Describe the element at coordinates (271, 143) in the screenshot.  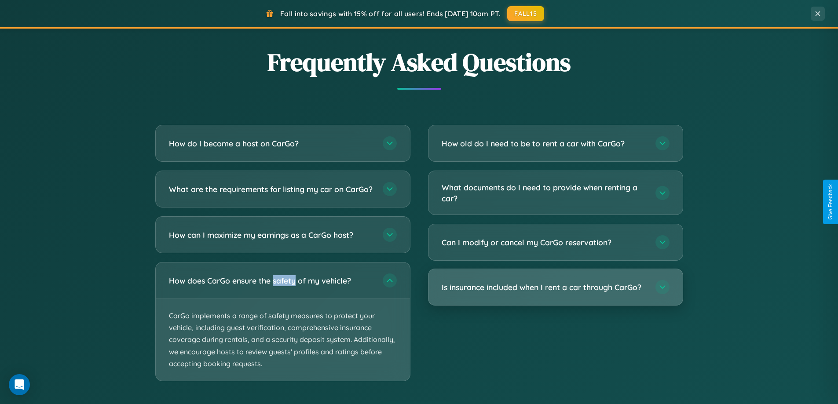
I see `h3: How do I become a host on CarGo?` at that location.